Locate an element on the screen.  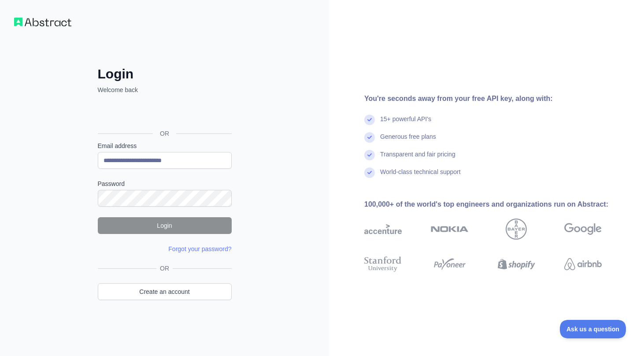
img: stanford university is located at coordinates (383, 264).